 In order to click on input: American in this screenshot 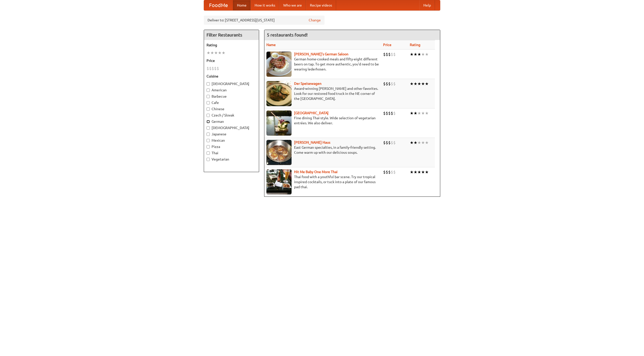, I will do `click(208, 90)`.